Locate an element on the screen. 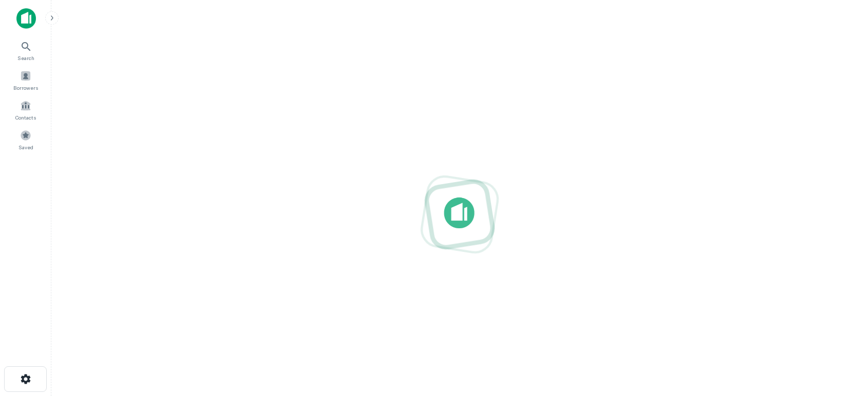 This screenshot has width=868, height=396. a: Search is located at coordinates (26, 50).